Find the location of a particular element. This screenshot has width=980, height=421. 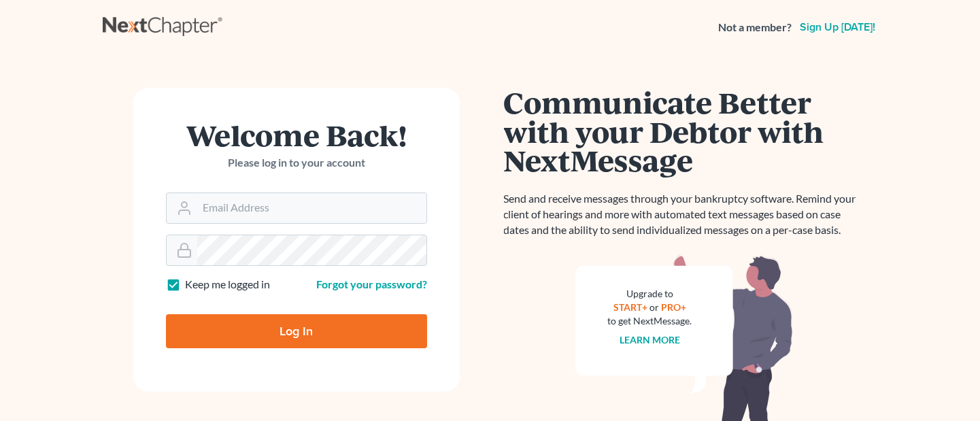

a: PRO+ is located at coordinates (673, 307).